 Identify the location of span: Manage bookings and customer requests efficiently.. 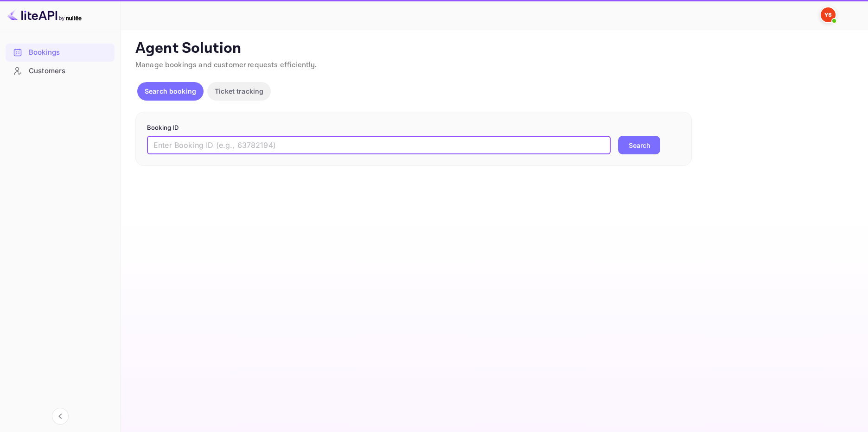
(227, 65).